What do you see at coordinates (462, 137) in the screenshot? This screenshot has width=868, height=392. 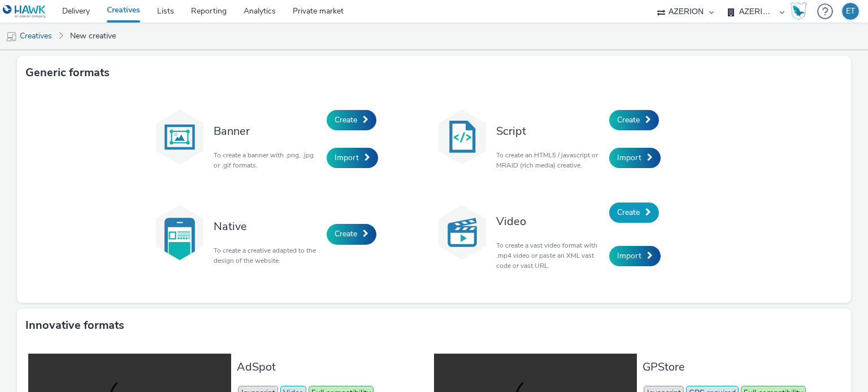 I see `img: code.svg` at bounding box center [462, 137].